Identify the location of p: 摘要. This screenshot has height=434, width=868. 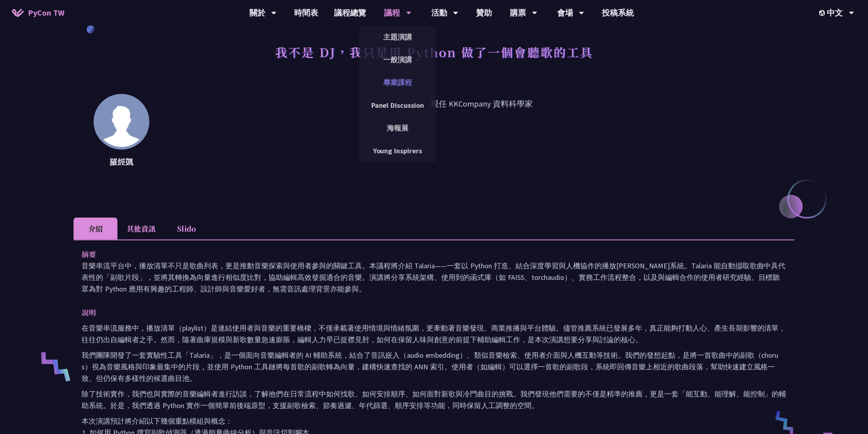
(426, 254).